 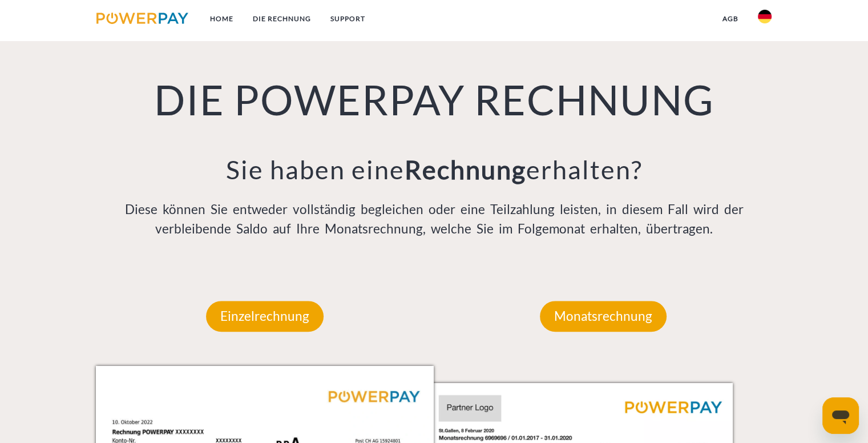 What do you see at coordinates (434, 99) in the screenshot?
I see `h1: DIE POWERPAY RECHNUNG` at bounding box center [434, 99].